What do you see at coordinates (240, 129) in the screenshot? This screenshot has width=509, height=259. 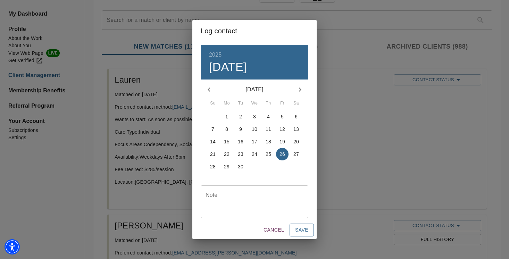 I see `button: 9` at bounding box center [240, 129].